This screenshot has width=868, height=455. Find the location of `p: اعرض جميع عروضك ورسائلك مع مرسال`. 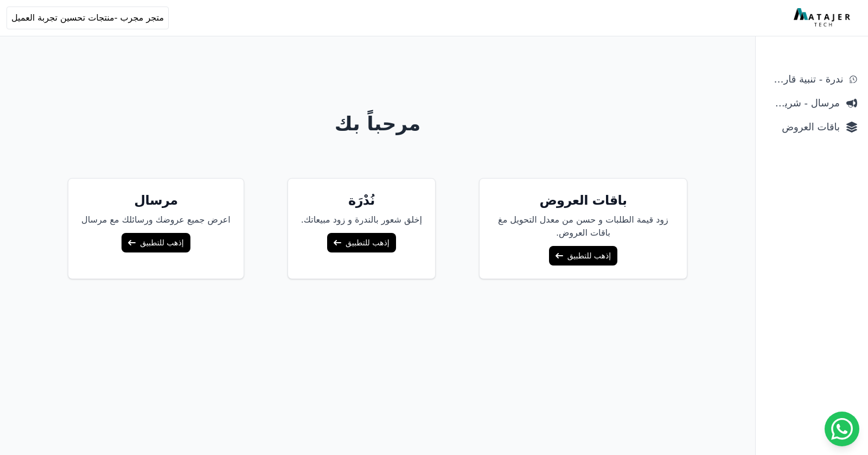

p: اعرض جميع عروضك ورسائلك مع مرسال is located at coordinates (156, 220).